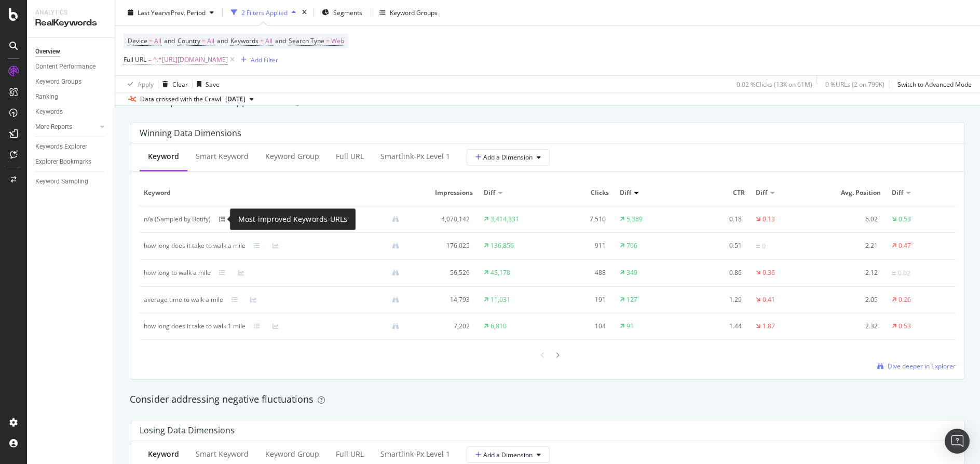 The image size is (980, 464). What do you see at coordinates (187, 430) in the screenshot?
I see `div: Losing Data Dimensions` at bounding box center [187, 430].